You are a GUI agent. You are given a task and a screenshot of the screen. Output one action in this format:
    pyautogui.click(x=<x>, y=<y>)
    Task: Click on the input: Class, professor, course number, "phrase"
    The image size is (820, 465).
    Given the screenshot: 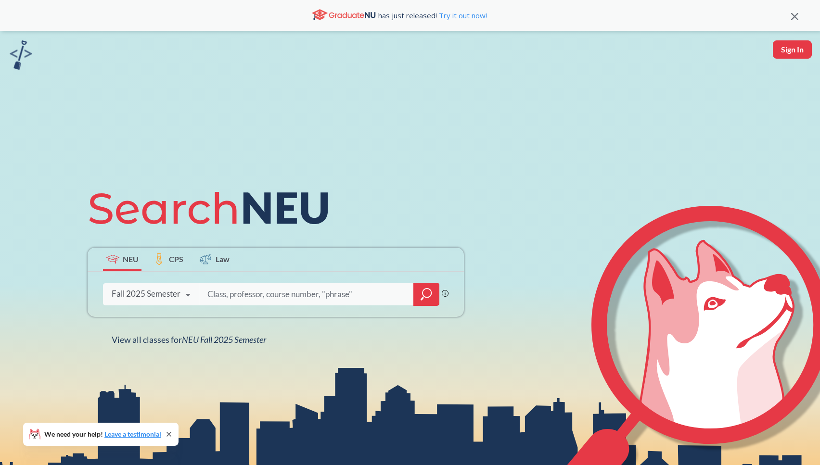 What is the action you would take?
    pyautogui.click(x=306, y=294)
    